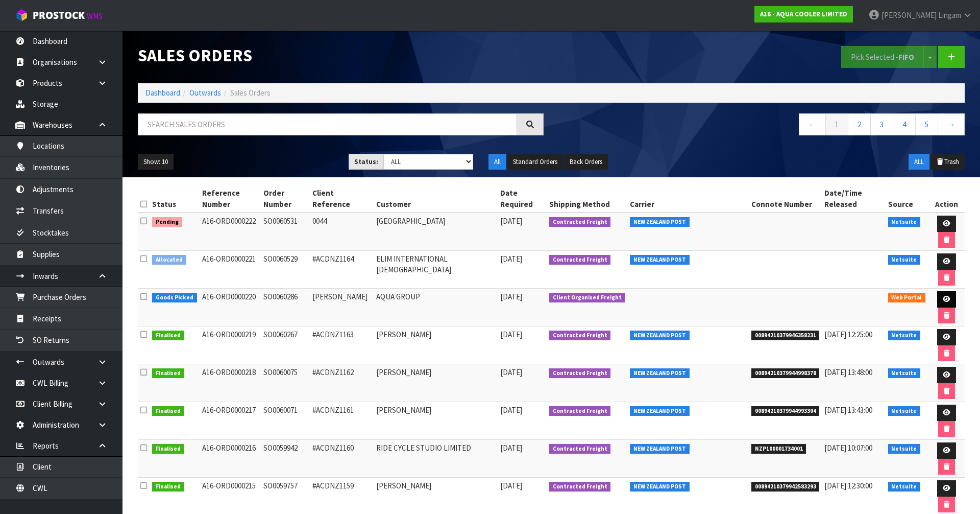 The height and width of the screenshot is (514, 980). Describe the element at coordinates (804, 14) in the screenshot. I see `strong: A16 - AQUA COOLER LIMITED` at that location.